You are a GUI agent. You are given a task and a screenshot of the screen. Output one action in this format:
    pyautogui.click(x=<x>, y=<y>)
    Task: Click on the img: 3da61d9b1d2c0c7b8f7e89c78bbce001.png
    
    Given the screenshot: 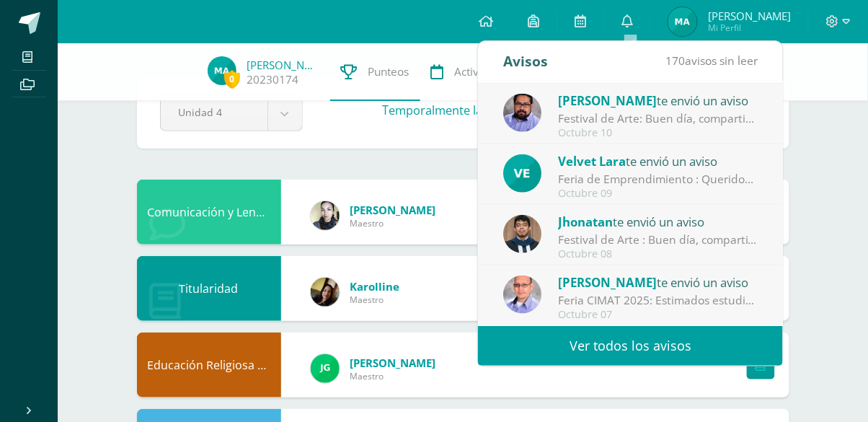 What is the action you would take?
    pyautogui.click(x=325, y=368)
    